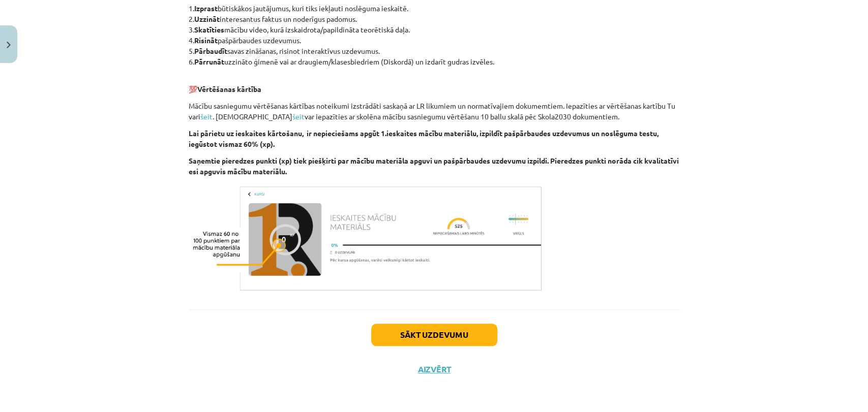 This screenshot has height=412, width=868. What do you see at coordinates (209, 62) in the screenshot?
I see `b: Pārrunāt` at bounding box center [209, 62].